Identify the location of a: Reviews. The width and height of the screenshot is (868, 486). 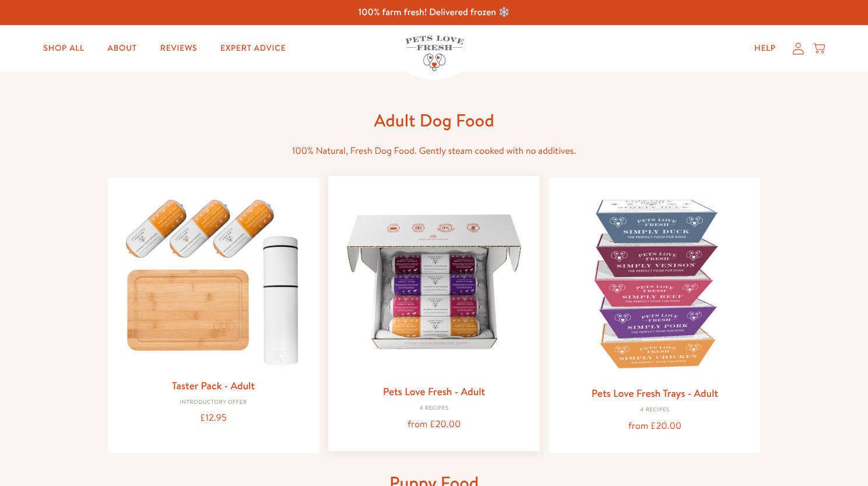
(178, 49).